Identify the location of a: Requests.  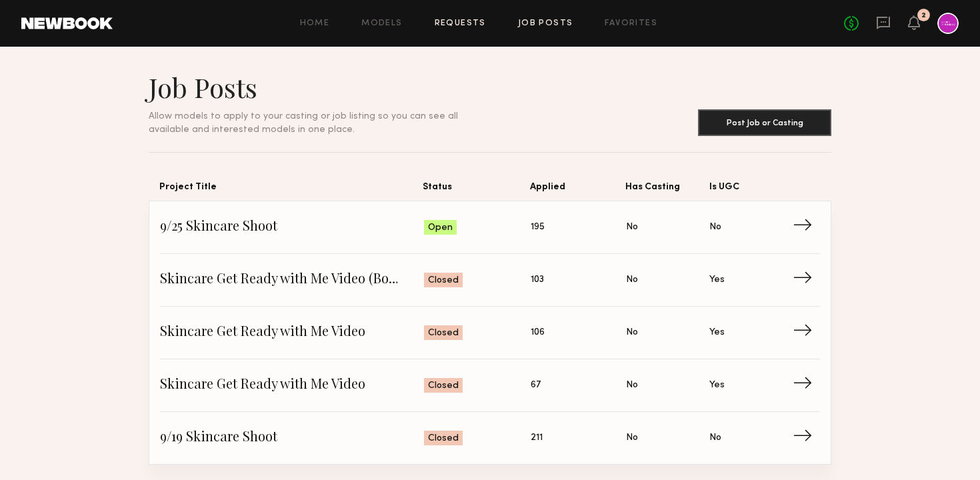
(460, 24).